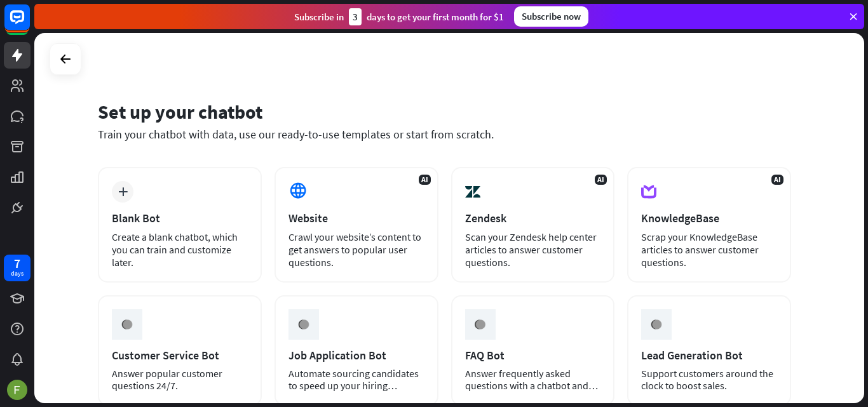  I want to click on div: days, so click(17, 274).